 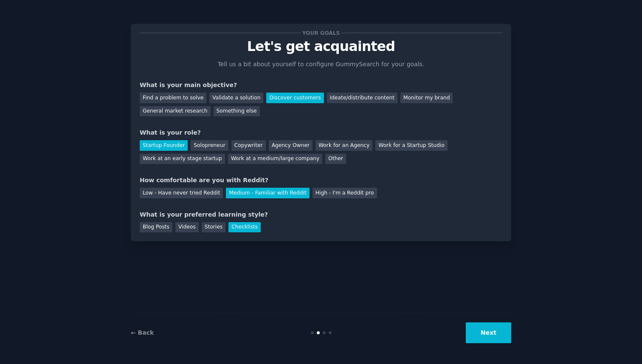 What do you see at coordinates (209, 145) in the screenshot?
I see `div: Solopreneur` at bounding box center [209, 145].